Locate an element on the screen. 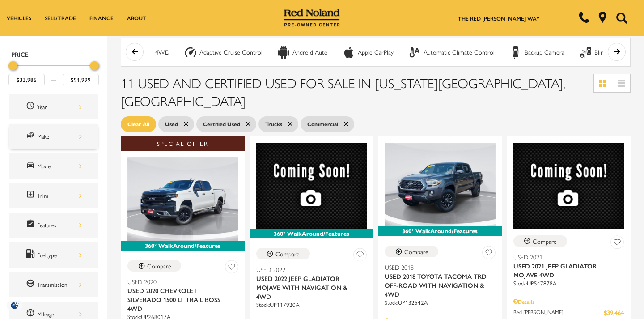 The image size is (644, 319). button: Backup CameraBackup Camera is located at coordinates (537, 53).